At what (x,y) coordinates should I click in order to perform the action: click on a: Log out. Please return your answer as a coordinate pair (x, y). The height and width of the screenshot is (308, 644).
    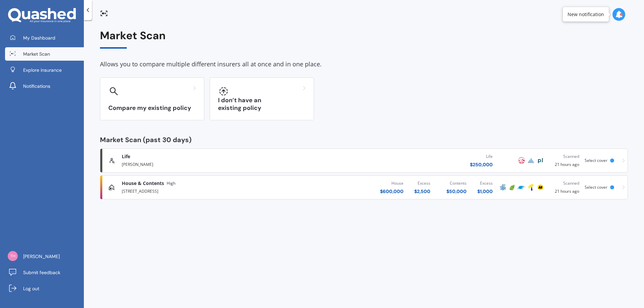
    Looking at the image, I should click on (44, 289).